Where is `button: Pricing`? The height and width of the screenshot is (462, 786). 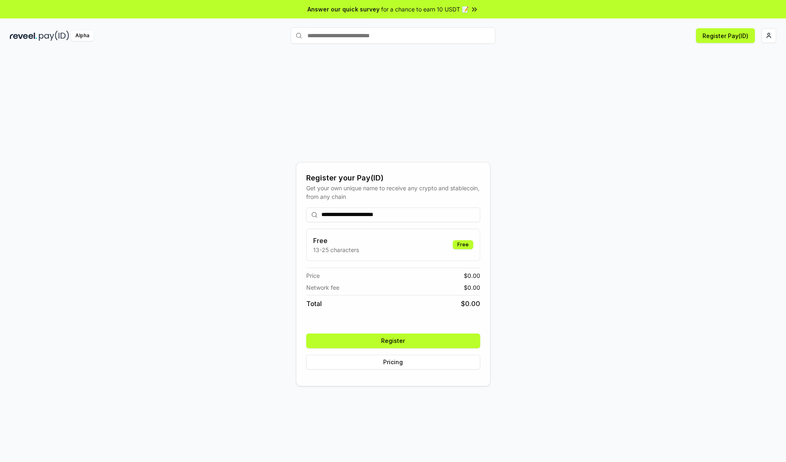 button: Pricing is located at coordinates (393, 362).